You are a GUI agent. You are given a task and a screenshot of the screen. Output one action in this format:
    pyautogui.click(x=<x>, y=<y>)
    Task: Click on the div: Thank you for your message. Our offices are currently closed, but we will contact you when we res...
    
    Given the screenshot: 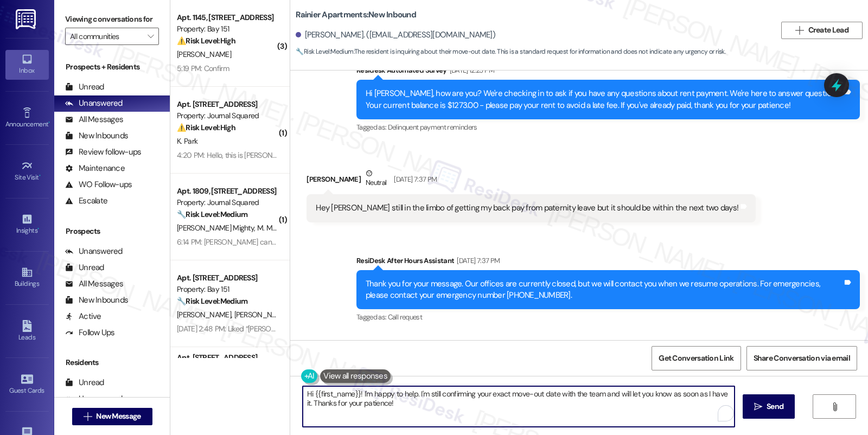 What is the action you would take?
    pyautogui.click(x=604, y=290)
    